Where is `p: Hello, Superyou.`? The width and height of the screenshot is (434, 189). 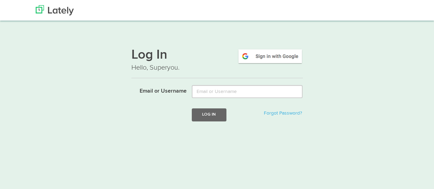 p: Hello, Superyou. is located at coordinates (217, 68).